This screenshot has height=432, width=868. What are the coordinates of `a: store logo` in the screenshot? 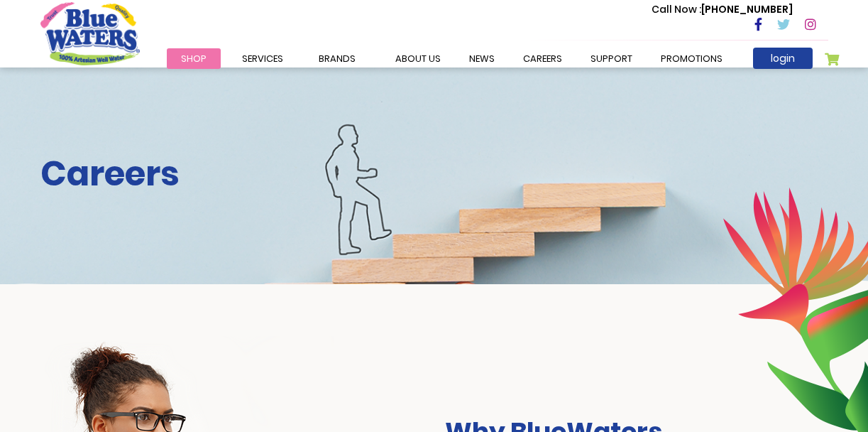 It's located at (90, 34).